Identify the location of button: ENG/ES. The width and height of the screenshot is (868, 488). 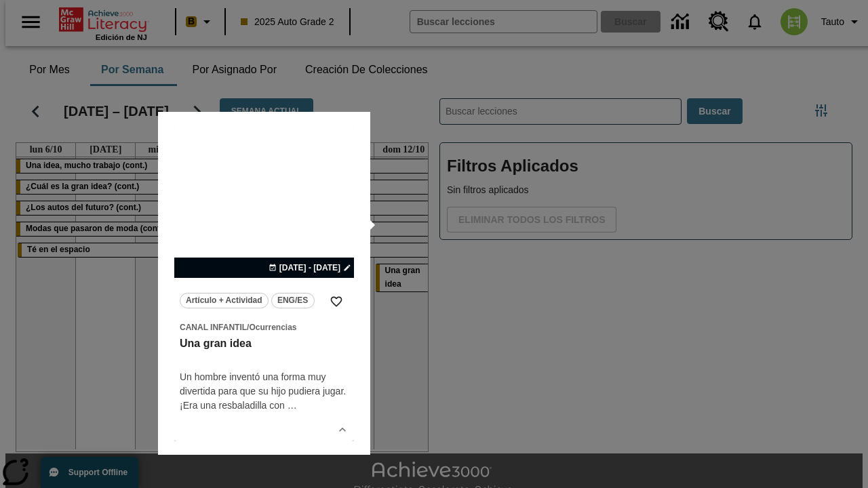
(293, 300).